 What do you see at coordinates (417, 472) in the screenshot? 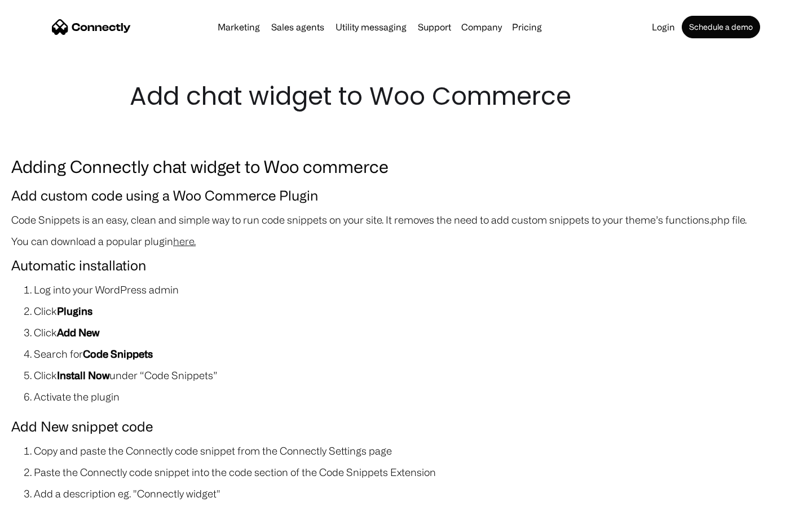
I see `li: Paste the Connectly code snippet into the code section of the Code Snippets Extension` at bounding box center [417, 472].